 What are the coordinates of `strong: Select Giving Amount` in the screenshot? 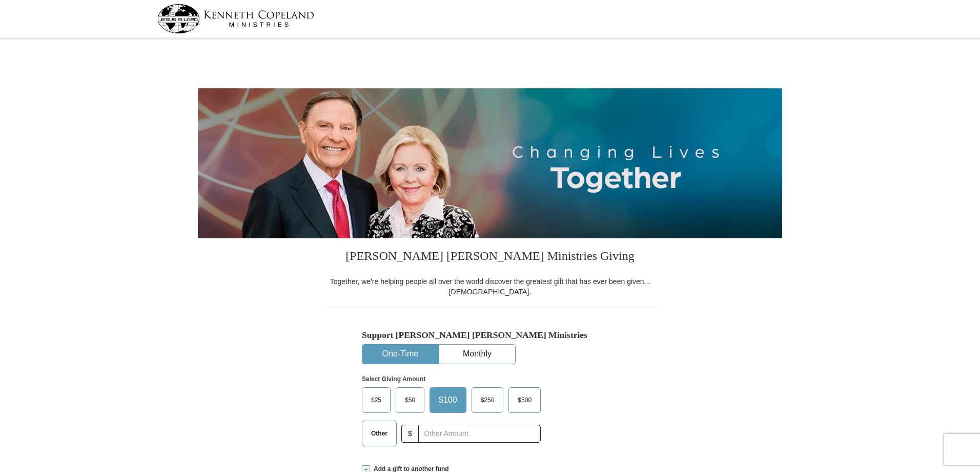 It's located at (394, 379).